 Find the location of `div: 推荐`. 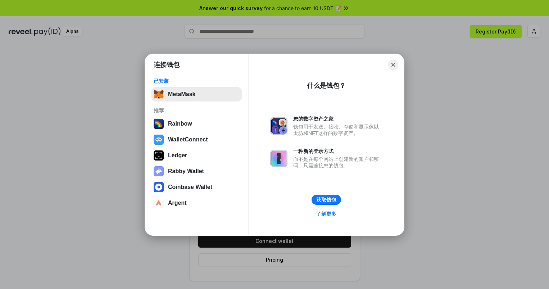

div: 推荐 is located at coordinates (197, 111).